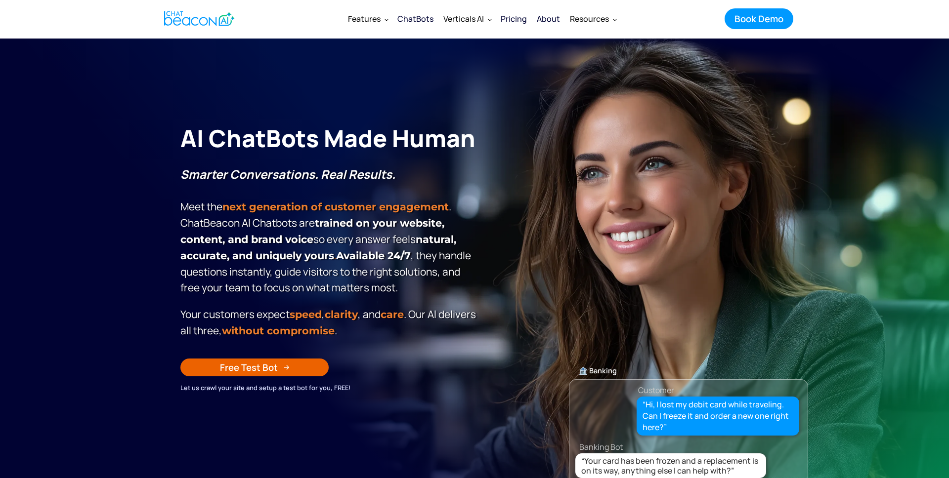 The height and width of the screenshot is (478, 949). I want to click on strong: speed, so click(305, 314).